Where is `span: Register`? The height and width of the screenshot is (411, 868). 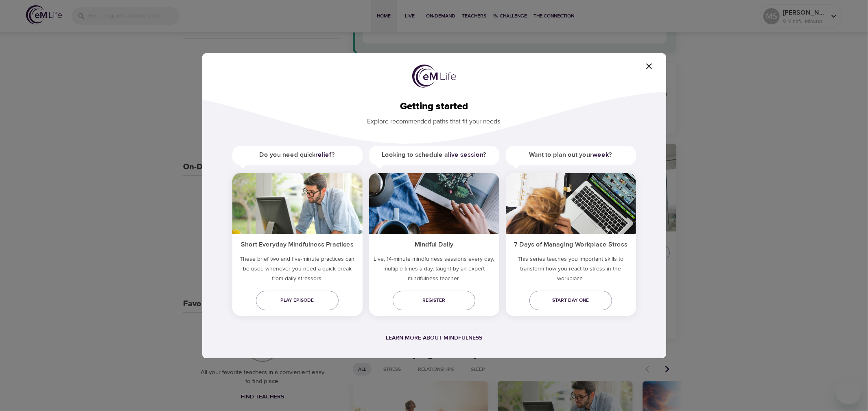
span: Register is located at coordinates (434, 300).